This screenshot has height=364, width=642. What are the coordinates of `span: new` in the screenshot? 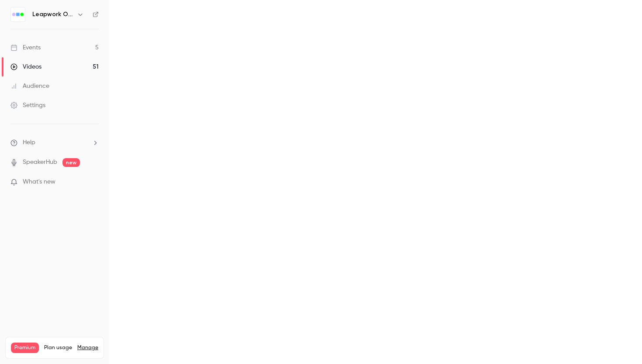 It's located at (72, 163).